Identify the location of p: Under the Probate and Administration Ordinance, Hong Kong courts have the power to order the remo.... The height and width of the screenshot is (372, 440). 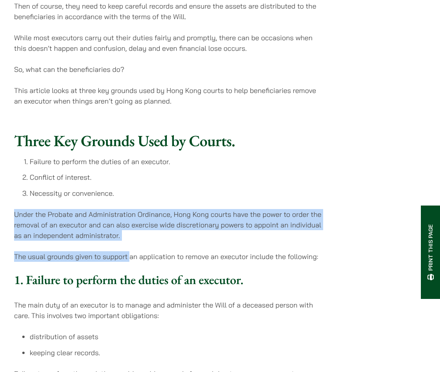
(168, 224).